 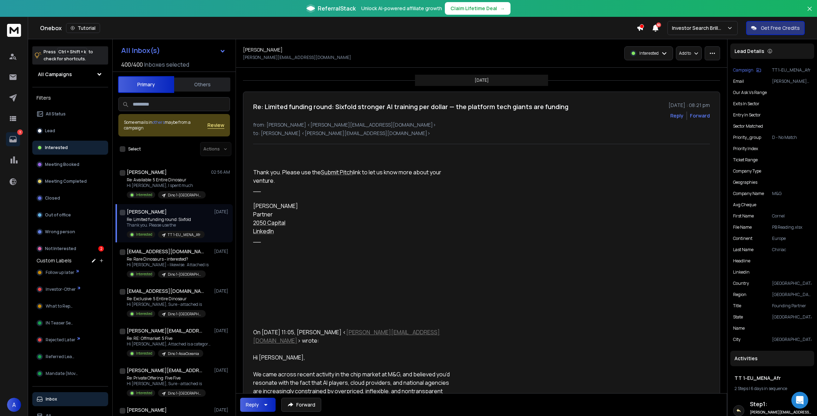 What do you see at coordinates (338, 28) in the screenshot?
I see `div: Onebox` at bounding box center [338, 28].